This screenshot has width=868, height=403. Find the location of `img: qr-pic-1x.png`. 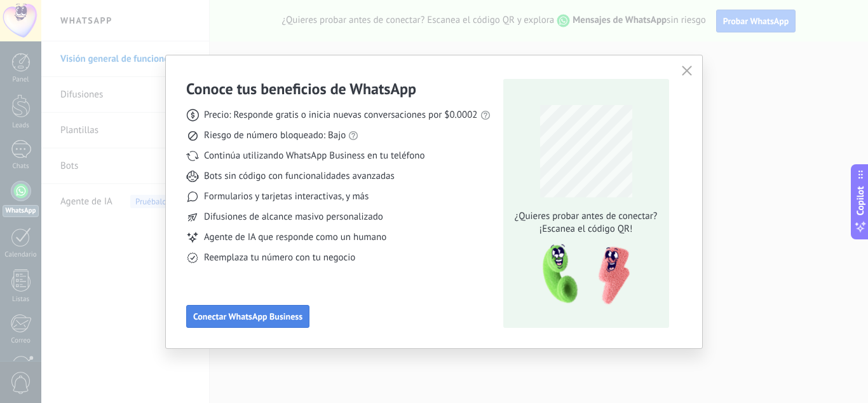

img: qr-pic-1x.png is located at coordinates (582, 274).